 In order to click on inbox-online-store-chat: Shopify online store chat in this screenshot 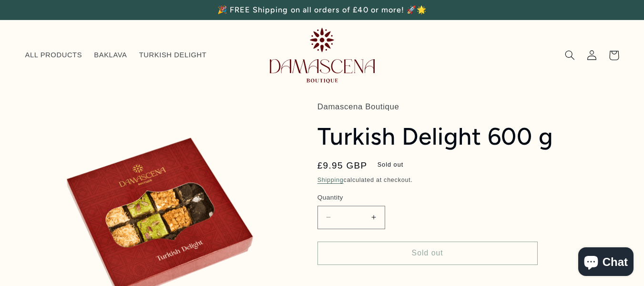, I will do `click(607, 262)`.